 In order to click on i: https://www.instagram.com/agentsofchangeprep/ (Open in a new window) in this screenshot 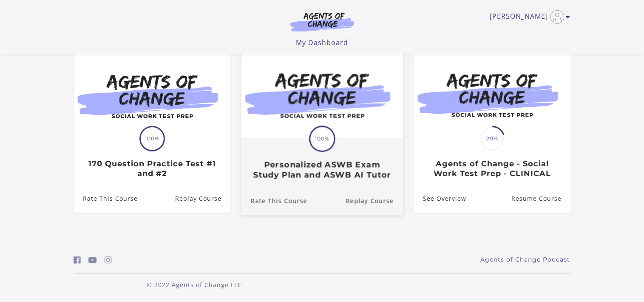, I will do `click(108, 260)`.